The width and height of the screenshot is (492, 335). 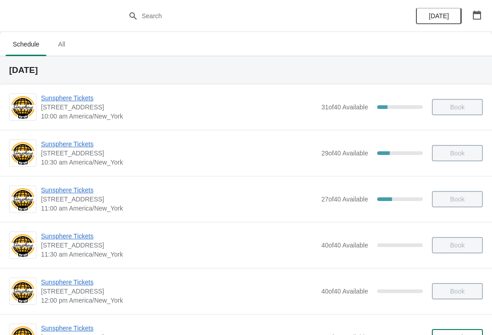 What do you see at coordinates (23, 107) in the screenshot?
I see `img: Sunsphere Tickets | 810 Clinch Avenue, Knoxville, TN, USA | 10:00 am America/New_York` at bounding box center [23, 107].